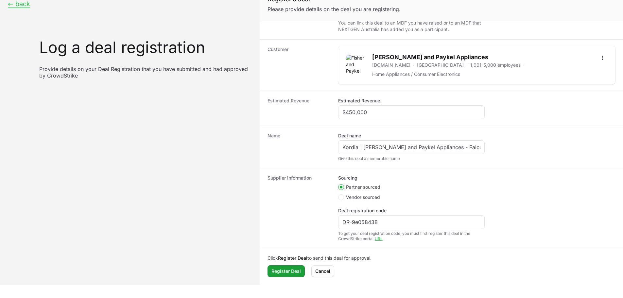  Describe the element at coordinates (299, 147) in the screenshot. I see `dt: Name` at that location.